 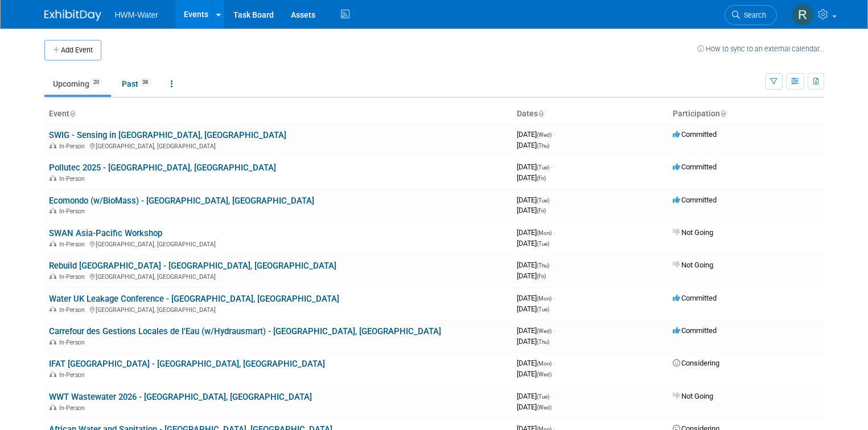 I want to click on span: HWM-Water, so click(x=137, y=15).